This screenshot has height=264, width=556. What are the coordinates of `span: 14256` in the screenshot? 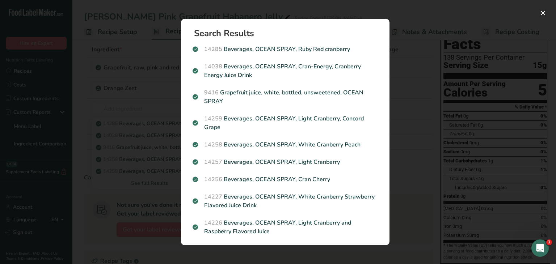 It's located at (213, 179).